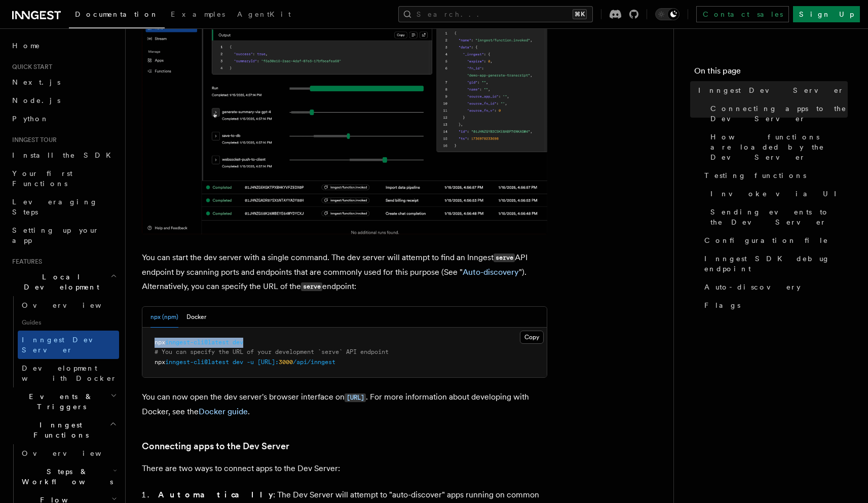 The image size is (868, 503). Describe the element at coordinates (59, 401) in the screenshot. I see `span: Events & Triggers` at that location.